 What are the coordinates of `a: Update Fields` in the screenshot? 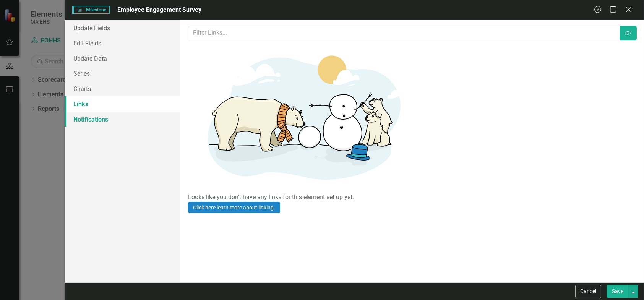 It's located at (122, 28).